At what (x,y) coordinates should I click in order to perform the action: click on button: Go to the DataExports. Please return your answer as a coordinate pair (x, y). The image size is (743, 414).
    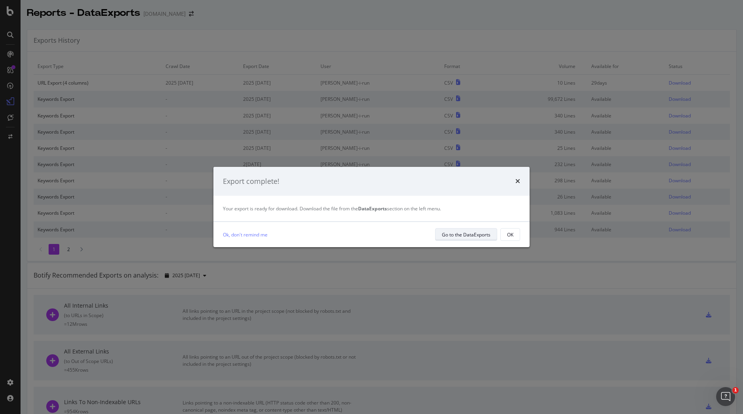
    Looking at the image, I should click on (466, 234).